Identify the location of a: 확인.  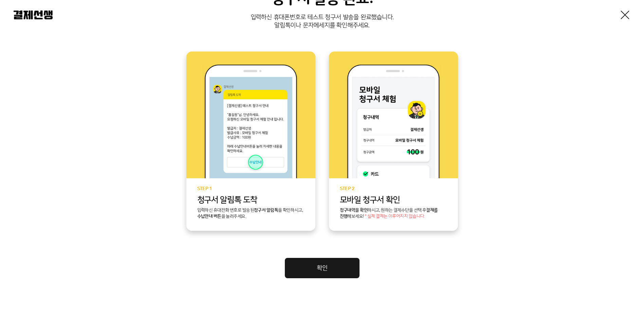
(322, 268).